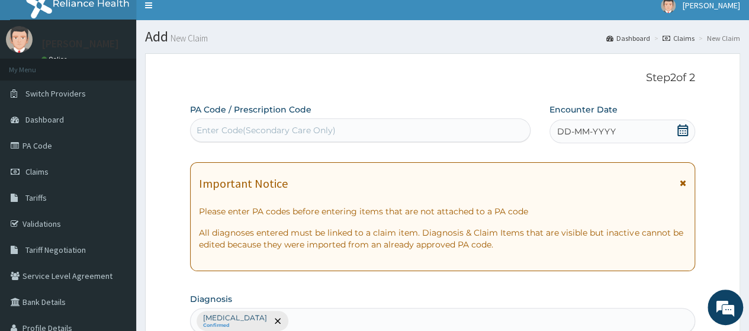 The width and height of the screenshot is (749, 331). Describe the element at coordinates (19, 39) in the screenshot. I see `img: User Image` at that location.